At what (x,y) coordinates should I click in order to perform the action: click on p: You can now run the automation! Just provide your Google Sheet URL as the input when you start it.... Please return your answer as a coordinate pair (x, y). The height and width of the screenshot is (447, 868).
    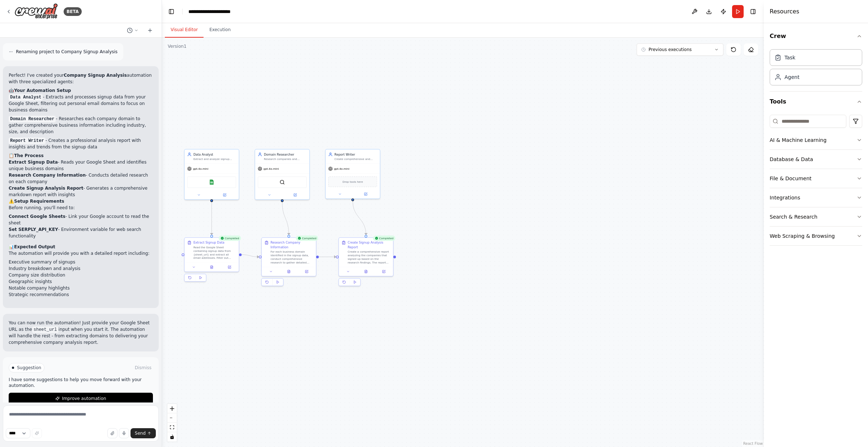
    Looking at the image, I should click on (81, 332).